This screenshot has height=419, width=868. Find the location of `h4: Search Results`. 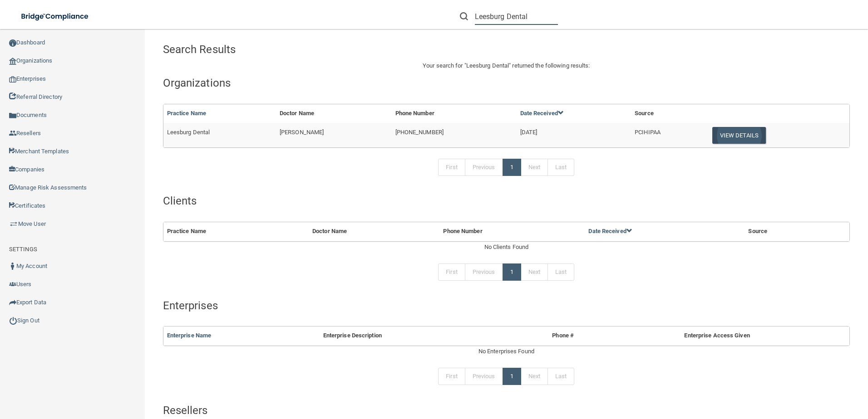

h4: Search Results is located at coordinates (302, 49).